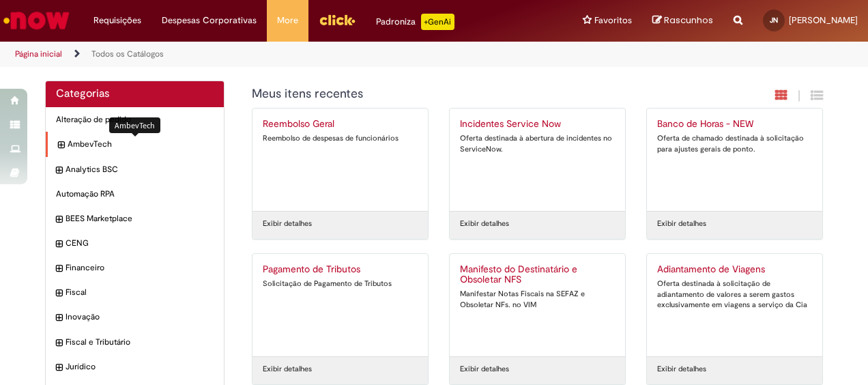  I want to click on a: Página inicial, so click(38, 53).